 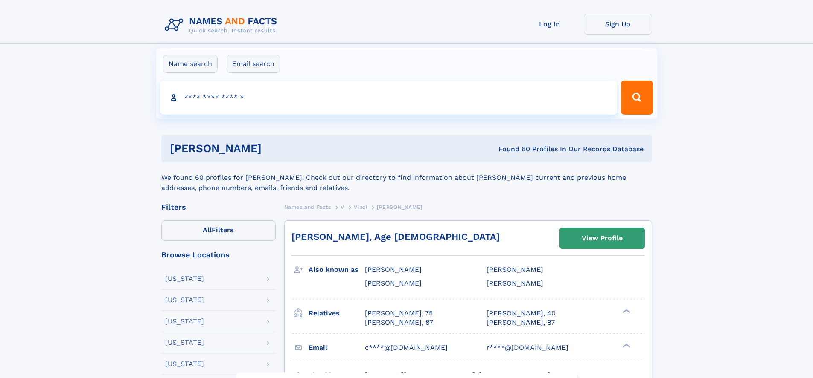 What do you see at coordinates (602, 238) in the screenshot?
I see `div: View Profile` at bounding box center [602, 238].